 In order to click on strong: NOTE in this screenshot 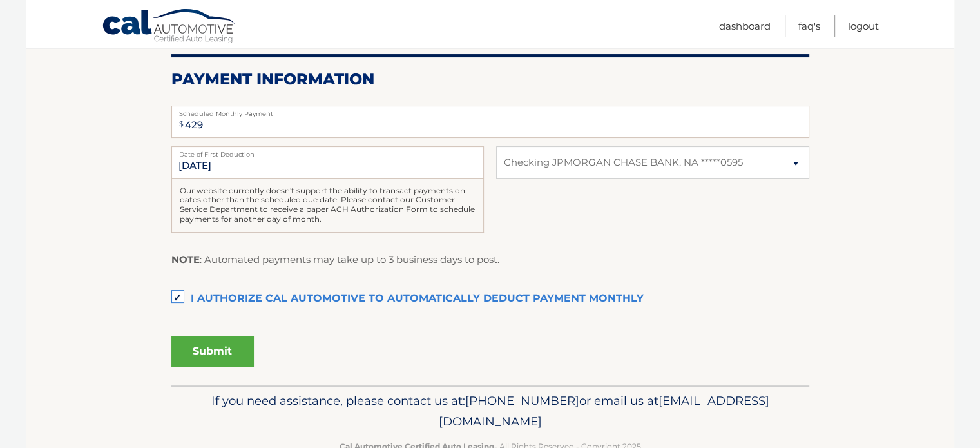, I will do `click(185, 259)`.